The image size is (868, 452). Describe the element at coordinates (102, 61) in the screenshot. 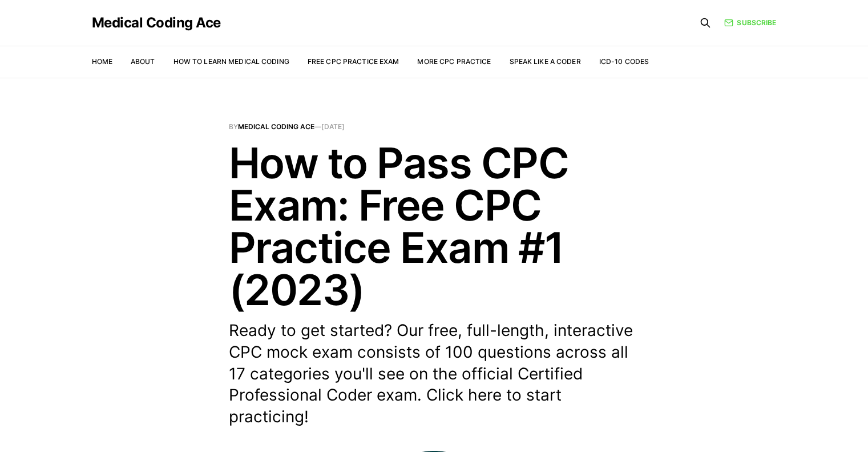

I see `a: Home` at that location.